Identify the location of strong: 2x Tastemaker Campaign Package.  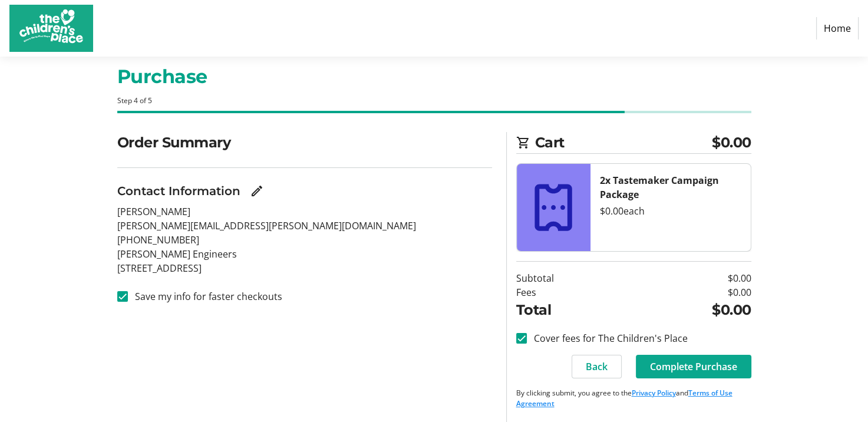
(659, 187).